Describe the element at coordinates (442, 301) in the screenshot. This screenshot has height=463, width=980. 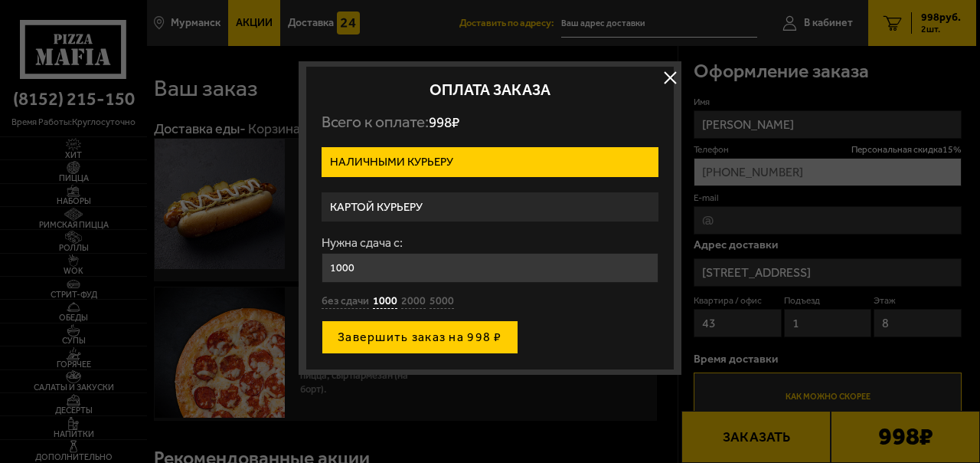
I see `button: 5000` at that location.